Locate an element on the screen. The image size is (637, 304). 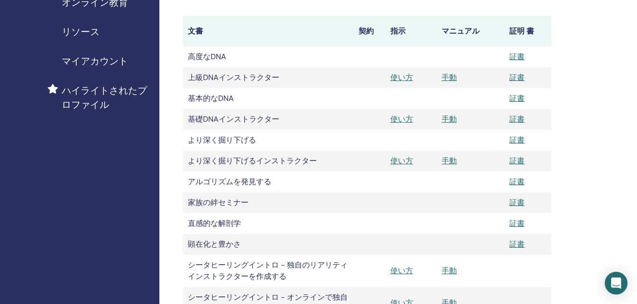
th: 証明 書 is located at coordinates (528, 31).